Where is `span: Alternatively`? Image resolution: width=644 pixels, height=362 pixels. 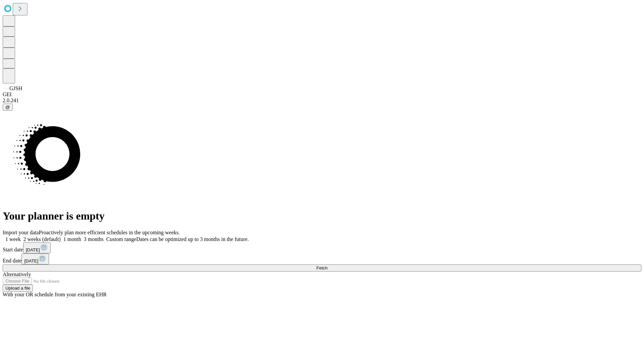 span: Alternatively is located at coordinates (17, 274).